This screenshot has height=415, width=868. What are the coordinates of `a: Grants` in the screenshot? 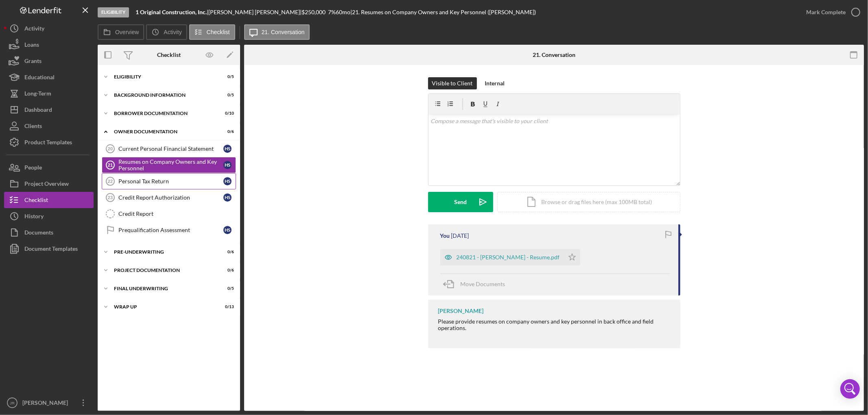 It's located at (49, 61).